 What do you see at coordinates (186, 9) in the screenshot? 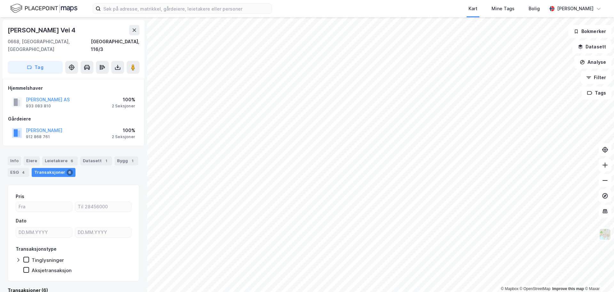
I see `input: Søk på adresse, matrikkel, gårdeiere, leietakere eller personer` at bounding box center [186, 9].